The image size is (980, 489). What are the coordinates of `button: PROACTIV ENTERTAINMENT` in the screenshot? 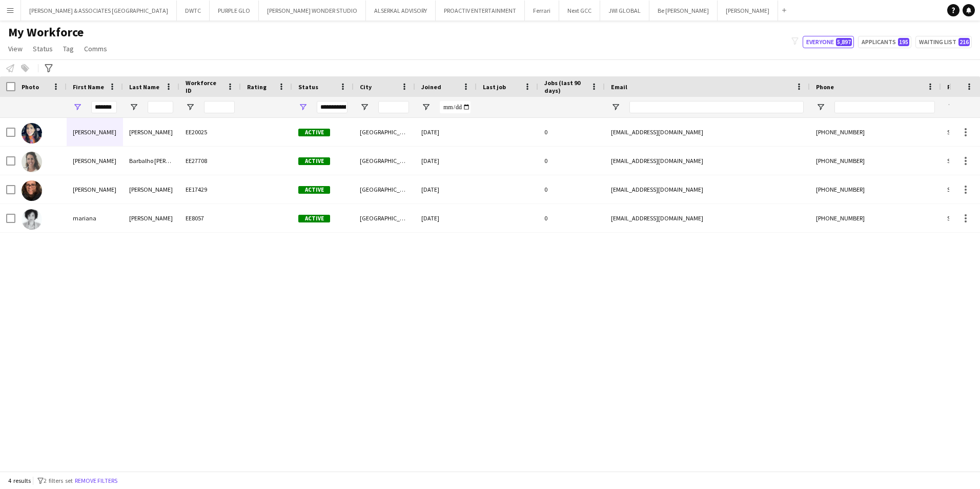 It's located at (480, 10).